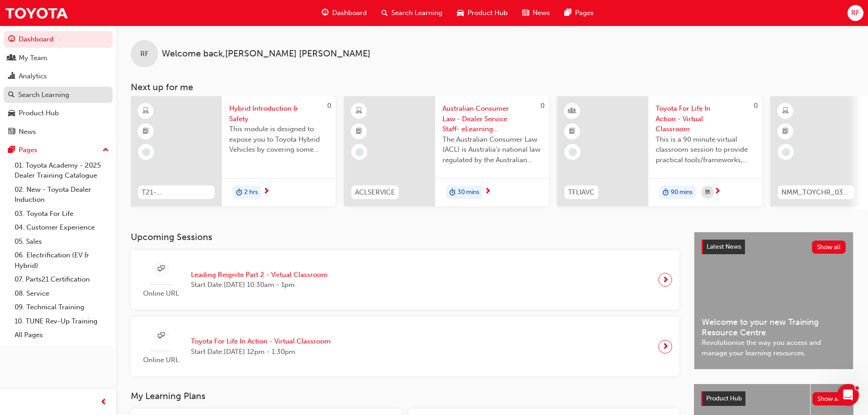  What do you see at coordinates (61, 195) in the screenshot?
I see `a: 02. New - Toyota Dealer Induction` at bounding box center [61, 195].